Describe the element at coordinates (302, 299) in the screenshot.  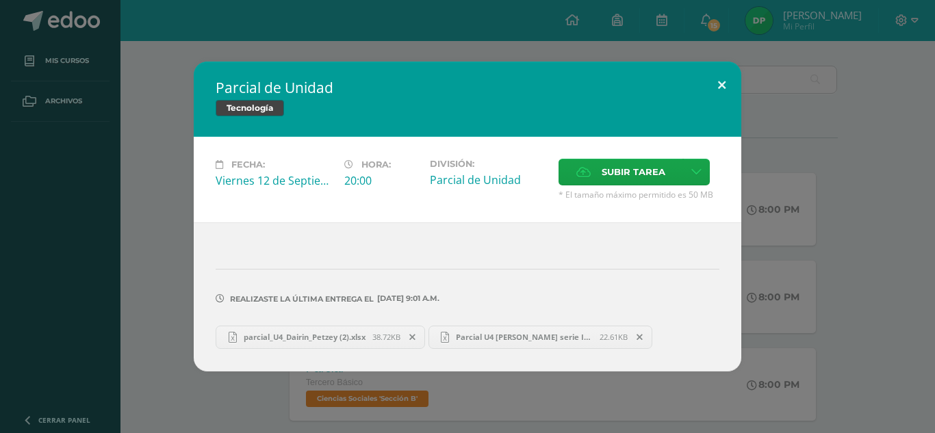
I see `span: Realizaste la última entrega el` at that location.